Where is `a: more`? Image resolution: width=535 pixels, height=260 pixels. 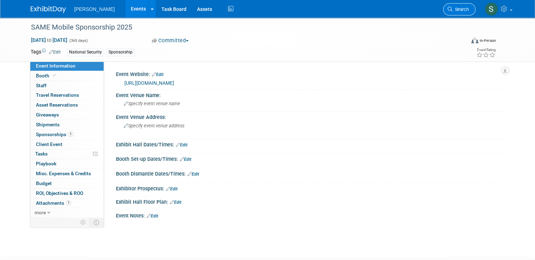
a: more is located at coordinates (67, 213).